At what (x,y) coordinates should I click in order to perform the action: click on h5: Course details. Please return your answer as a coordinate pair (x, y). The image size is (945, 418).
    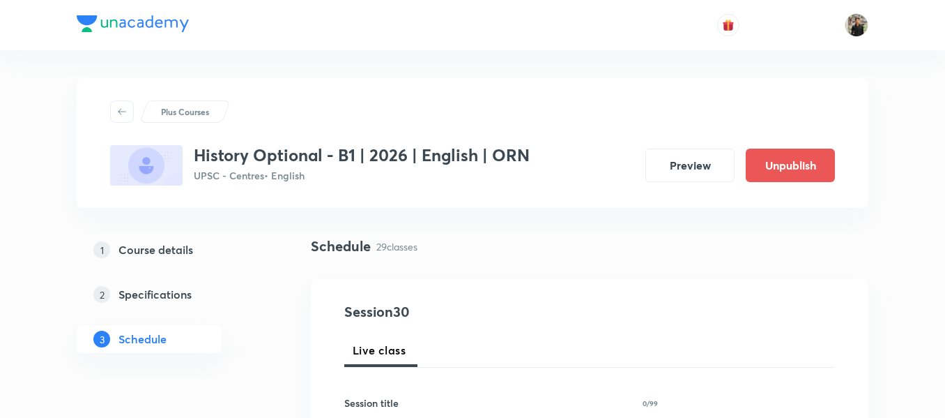
    Looking at the image, I should click on (155, 250).